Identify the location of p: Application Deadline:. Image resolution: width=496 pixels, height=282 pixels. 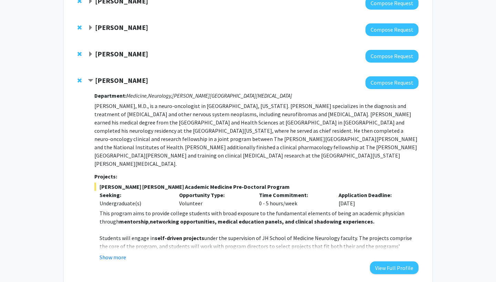
(373, 195).